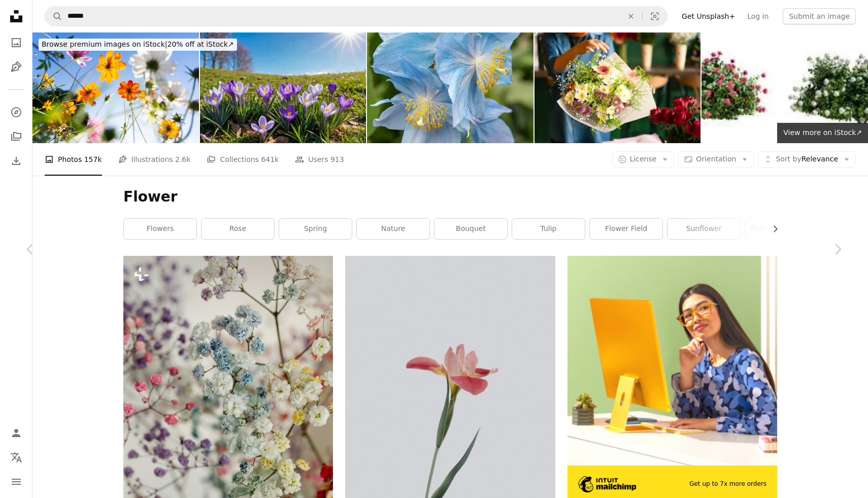 This screenshot has width=868, height=498. What do you see at coordinates (643, 160) in the screenshot?
I see `button: License` at bounding box center [643, 160].